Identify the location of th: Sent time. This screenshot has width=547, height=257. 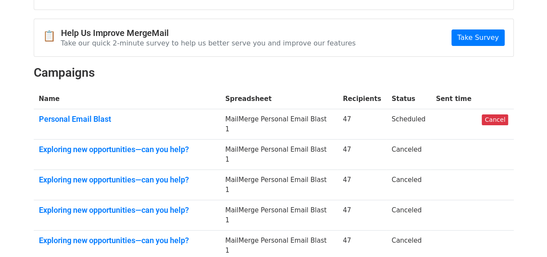
(454, 99).